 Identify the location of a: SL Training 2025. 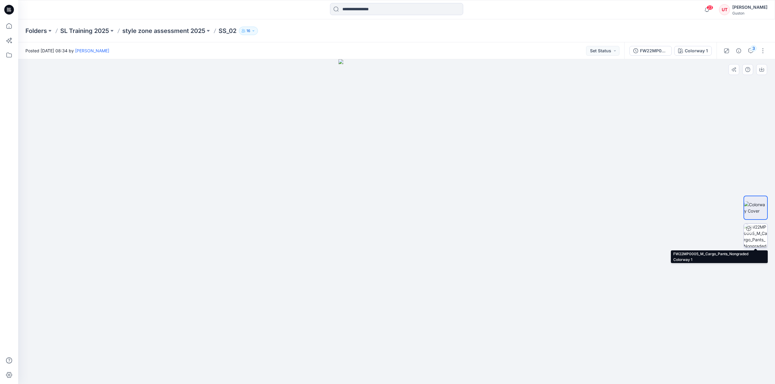
(84, 31).